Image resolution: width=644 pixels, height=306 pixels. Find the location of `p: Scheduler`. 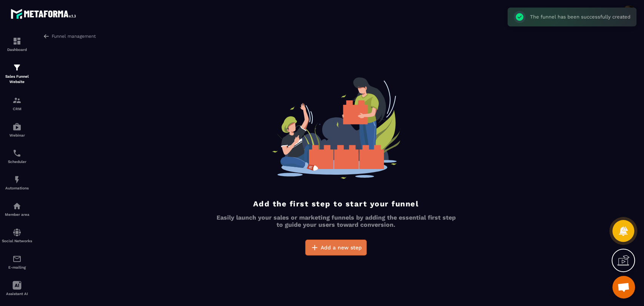

p: Scheduler is located at coordinates (17, 161).